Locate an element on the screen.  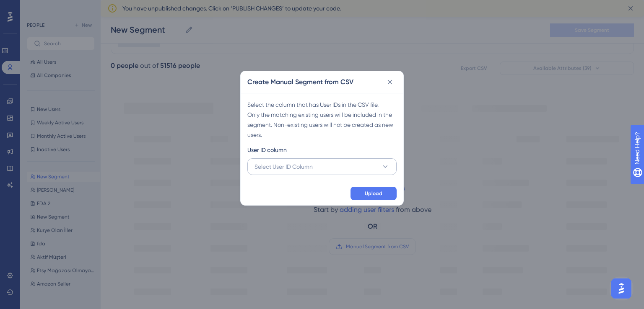
span: Select User ID Column is located at coordinates (283, 167).